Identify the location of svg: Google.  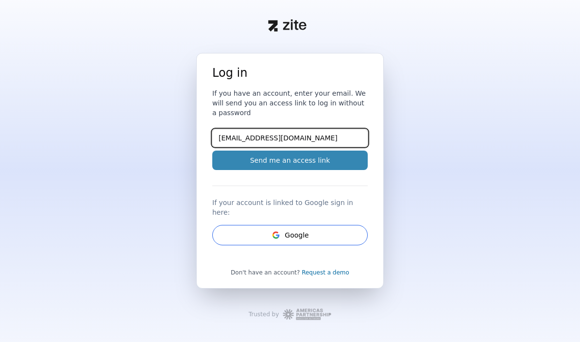
(276, 235).